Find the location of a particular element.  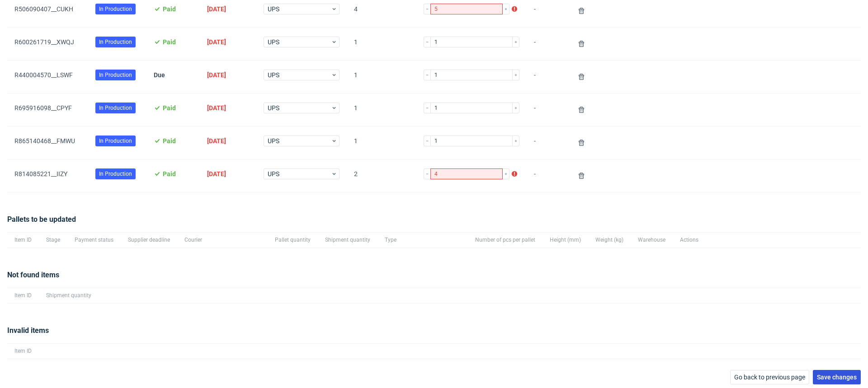

span: 4 is located at coordinates (381, 11).